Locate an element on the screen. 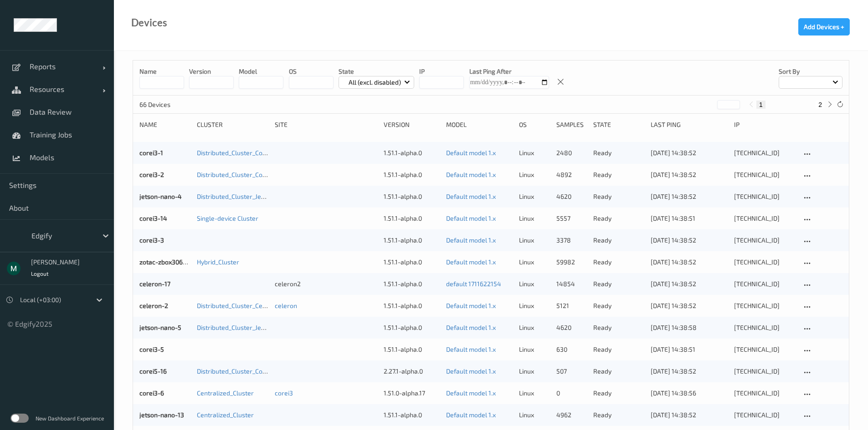 This screenshot has height=430, width=868. a: corei3-14 is located at coordinates (153, 218).